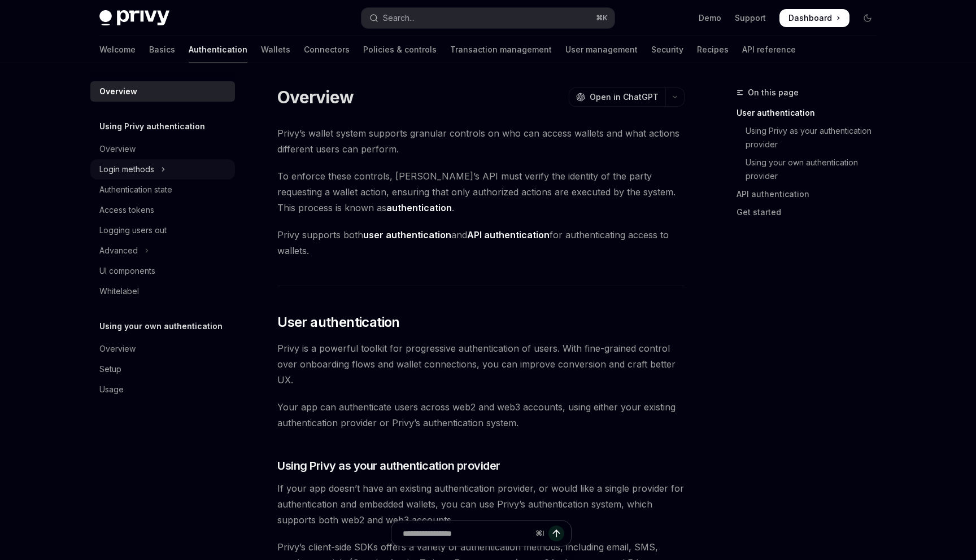  I want to click on div: Search..., so click(399, 18).